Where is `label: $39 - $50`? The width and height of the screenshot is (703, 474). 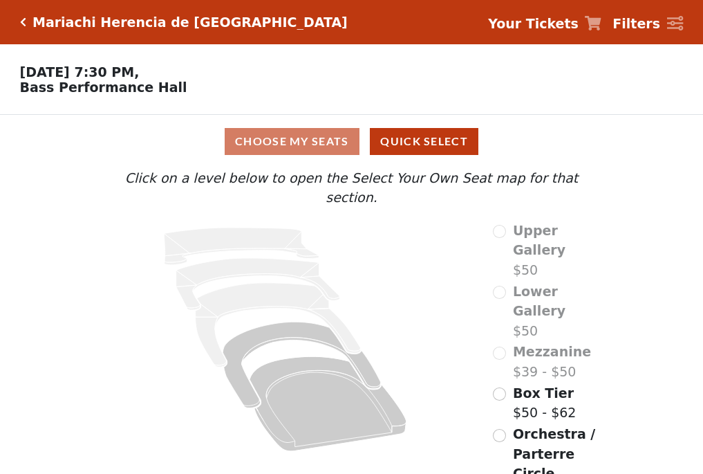
label: $39 - $50 is located at coordinates (552, 361).